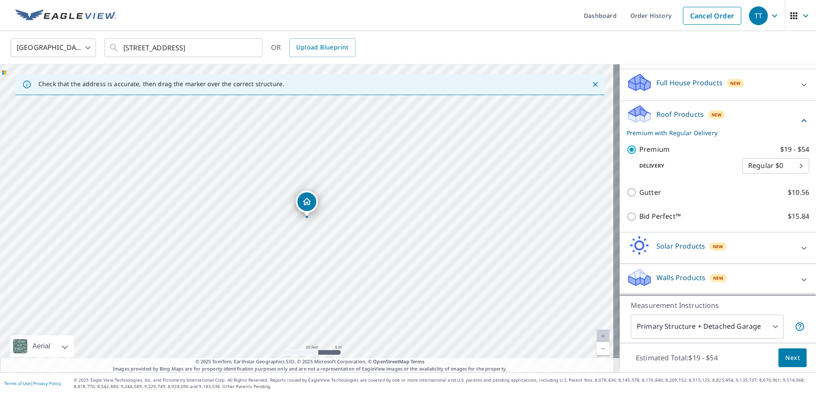 The width and height of the screenshot is (816, 394). What do you see at coordinates (310, 362) in the screenshot?
I see `span: © 2025 TomTom, Earthstar Geographics SIO, © 2025 Microsoft Corporation, ©` at bounding box center [310, 362].